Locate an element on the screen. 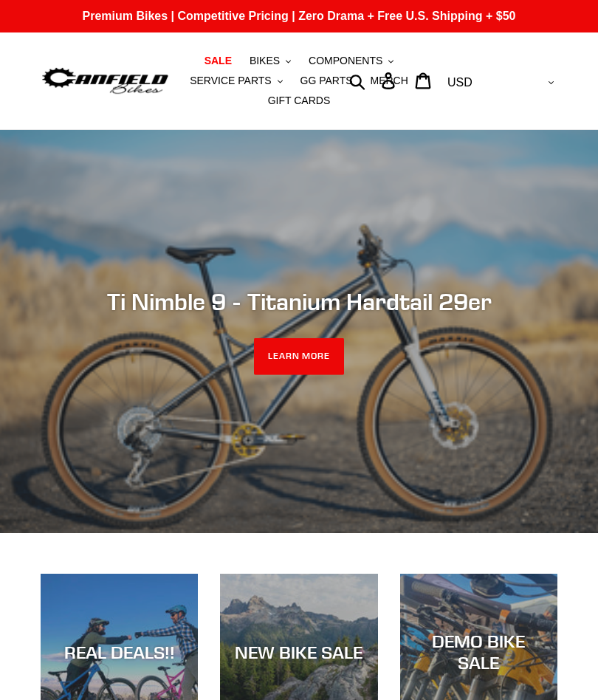  button: SERVICE PARTS is located at coordinates (235, 80).